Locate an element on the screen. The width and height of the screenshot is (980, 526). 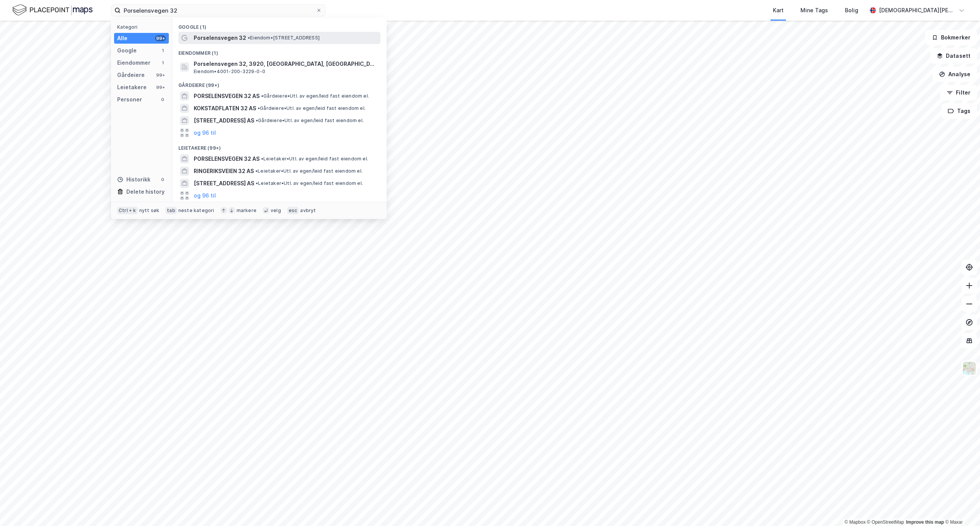
div: neste kategori is located at coordinates (196, 211).